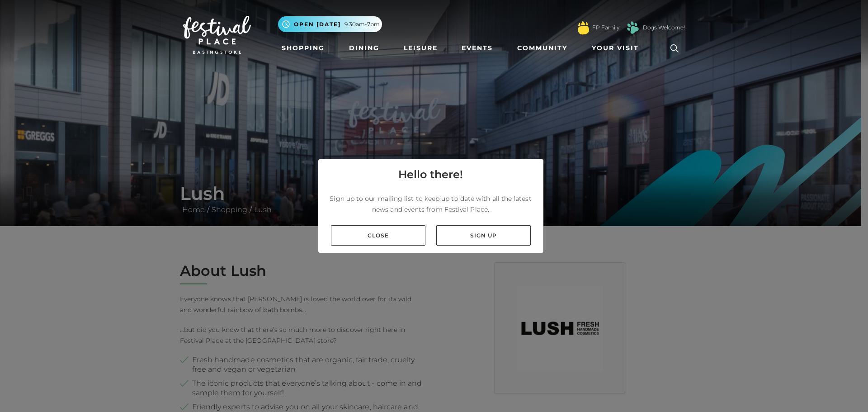 The width and height of the screenshot is (868, 412). I want to click on a: Close, so click(378, 236).